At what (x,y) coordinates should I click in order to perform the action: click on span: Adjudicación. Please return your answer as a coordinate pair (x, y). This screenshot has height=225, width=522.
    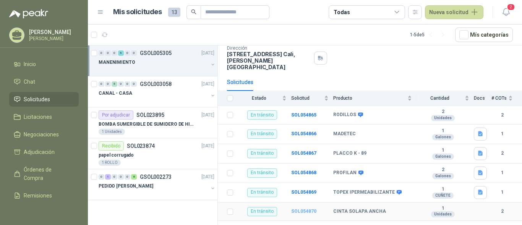
    Looking at the image, I should click on (39, 152).